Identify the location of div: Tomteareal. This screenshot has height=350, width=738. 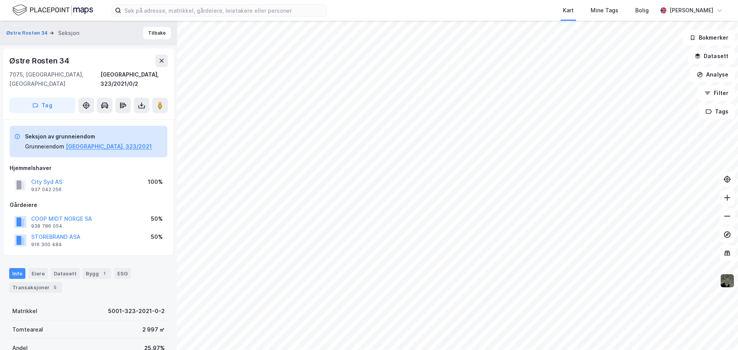
(28, 330).